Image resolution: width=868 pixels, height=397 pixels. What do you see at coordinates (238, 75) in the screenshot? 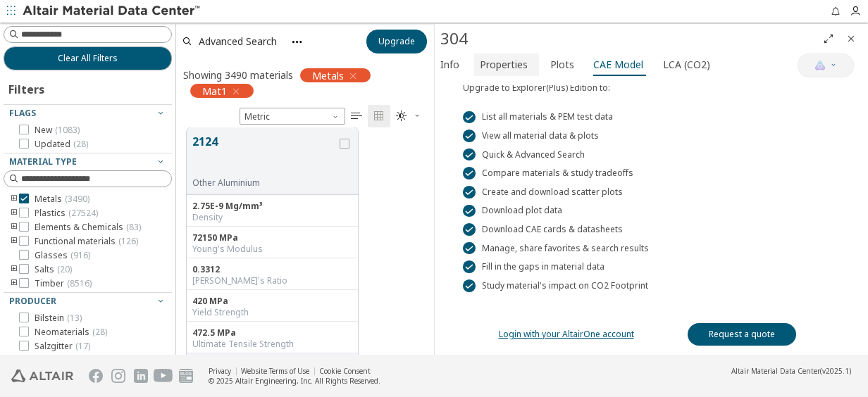
I see `div: Showing 3490 materials` at bounding box center [238, 75].